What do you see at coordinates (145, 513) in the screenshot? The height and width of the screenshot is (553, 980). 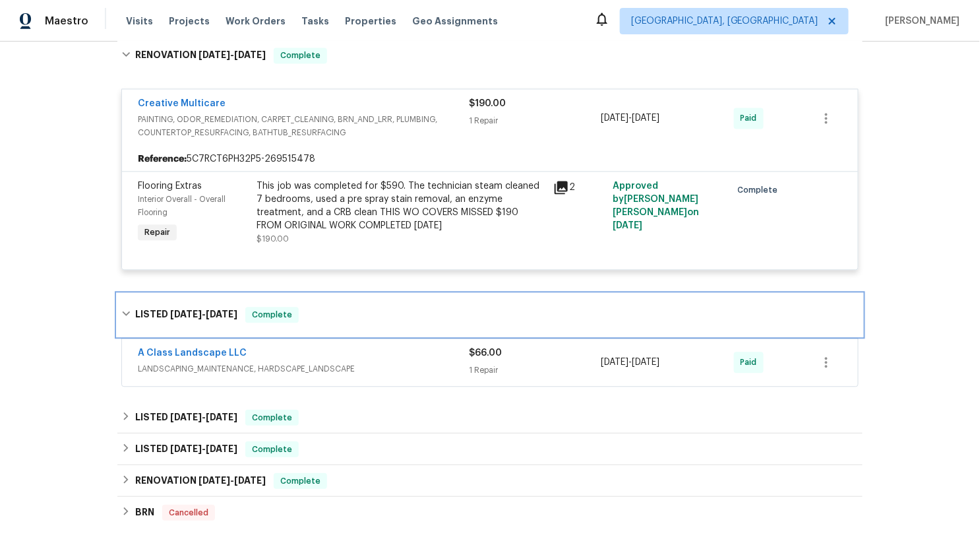 I see `h6: BRN` at bounding box center [145, 513].